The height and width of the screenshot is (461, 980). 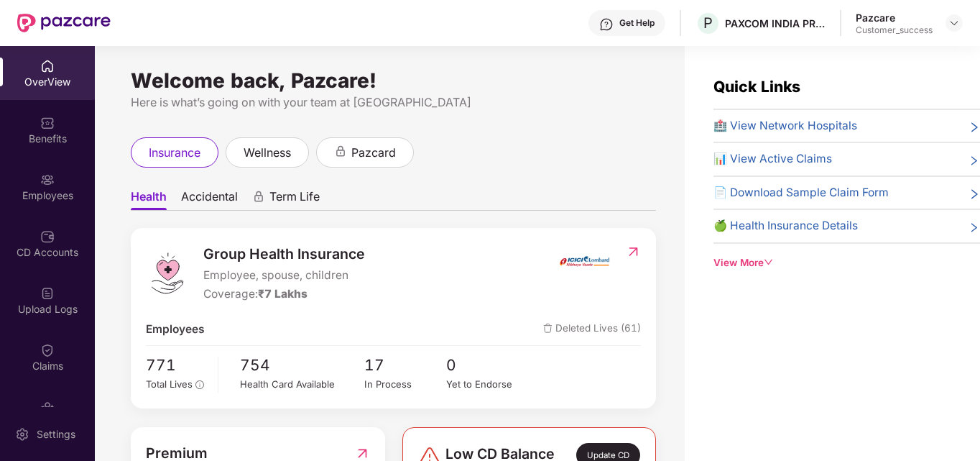 What do you see at coordinates (893, 30) in the screenshot?
I see `div: Customer_success` at bounding box center [893, 30].